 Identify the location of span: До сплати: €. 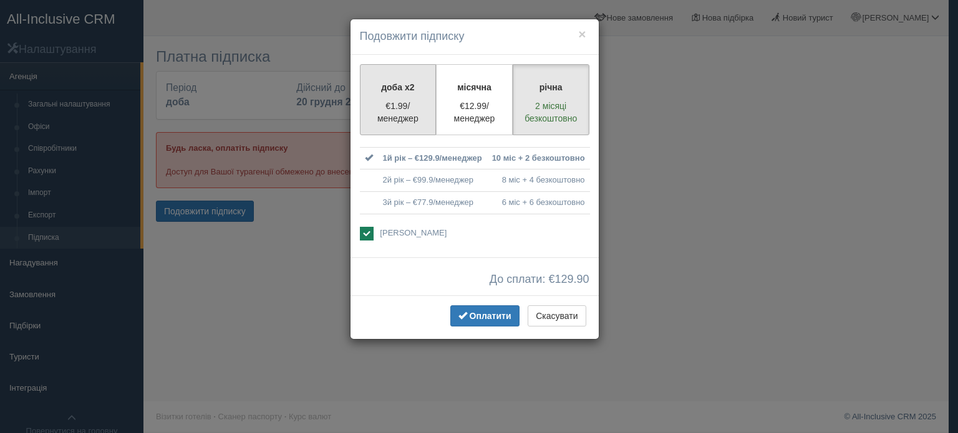
(539, 280).